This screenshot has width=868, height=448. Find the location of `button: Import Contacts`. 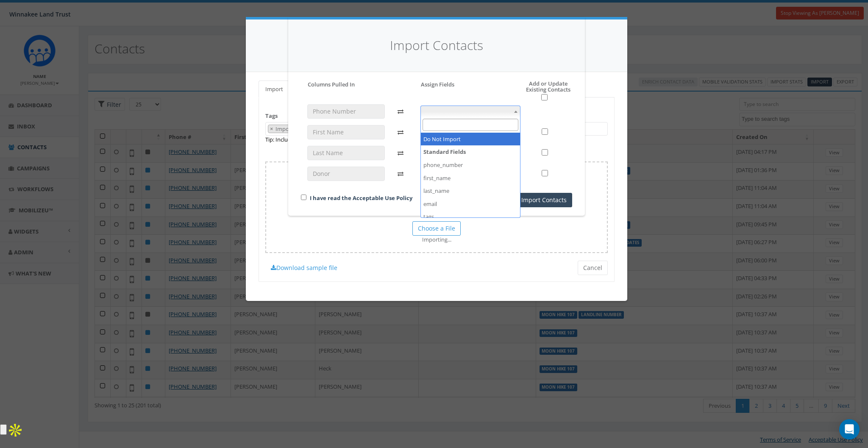

button: Import Contacts is located at coordinates (544, 200).